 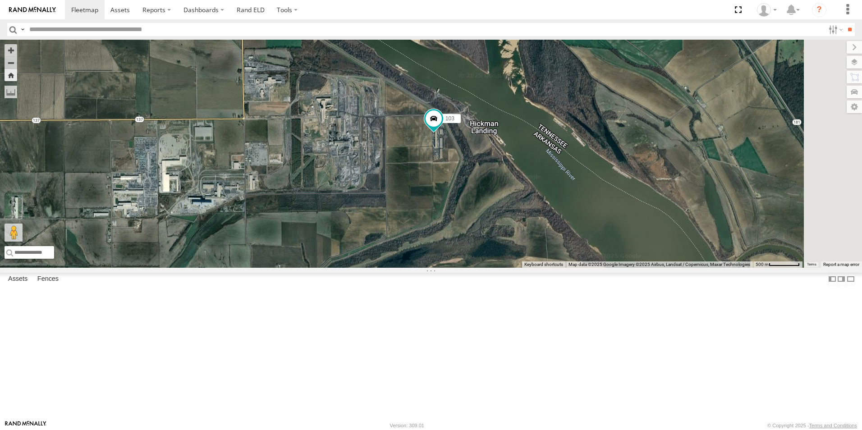 What do you see at coordinates (544, 265) in the screenshot?
I see `button: Keyboard shortcuts` at bounding box center [544, 265].